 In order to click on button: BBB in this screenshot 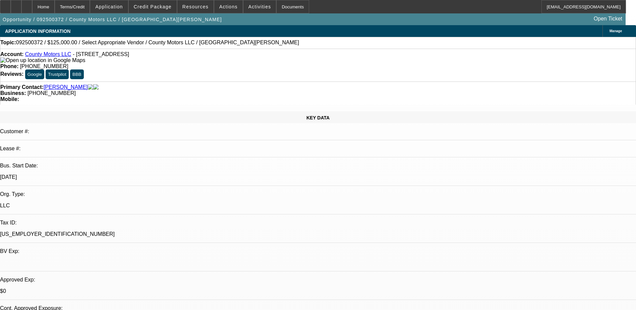, I will do `click(77, 74)`.